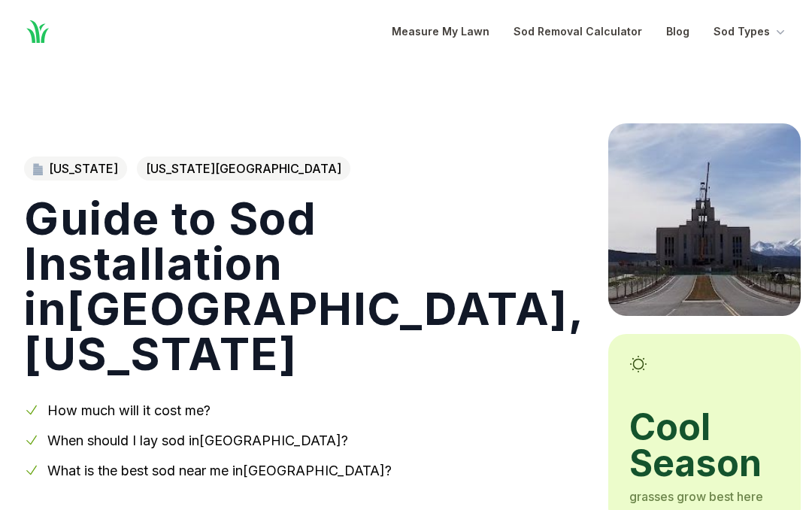  I want to click on a: Measure My Lawn, so click(441, 31).